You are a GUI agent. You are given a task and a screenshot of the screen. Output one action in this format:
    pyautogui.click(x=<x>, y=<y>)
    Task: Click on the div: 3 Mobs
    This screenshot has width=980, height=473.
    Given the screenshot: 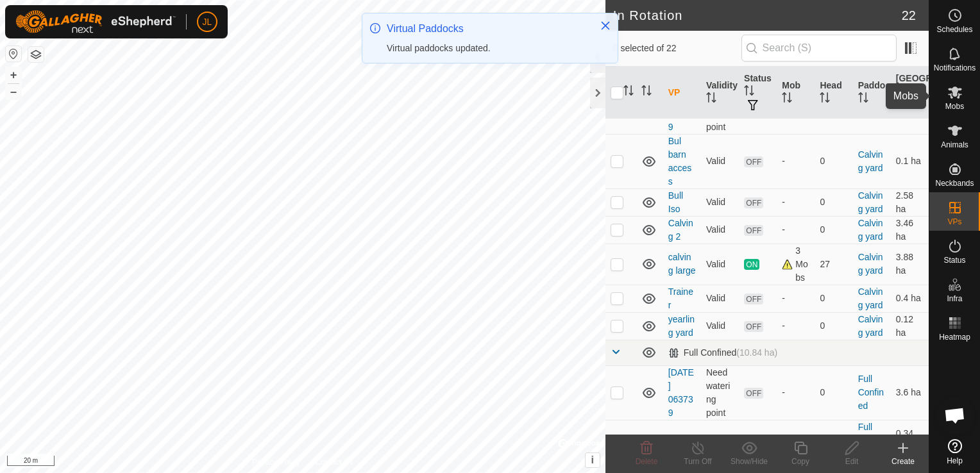 What is the action you would take?
    pyautogui.click(x=795, y=265)
    